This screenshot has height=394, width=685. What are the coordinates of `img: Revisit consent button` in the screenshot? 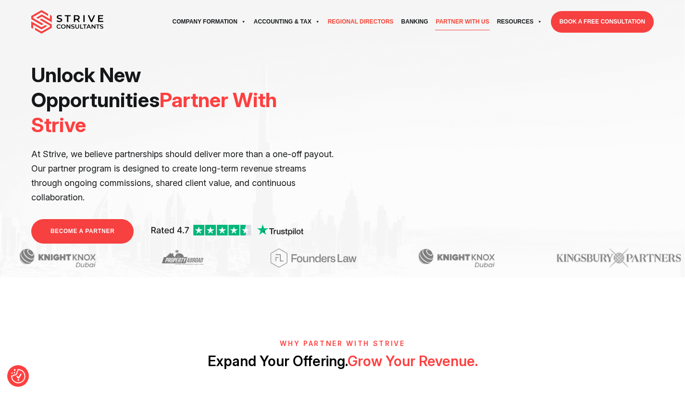 It's located at (18, 377).